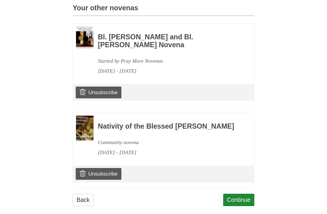 This screenshot has width=327, height=214. I want to click on a: Back, so click(83, 200).